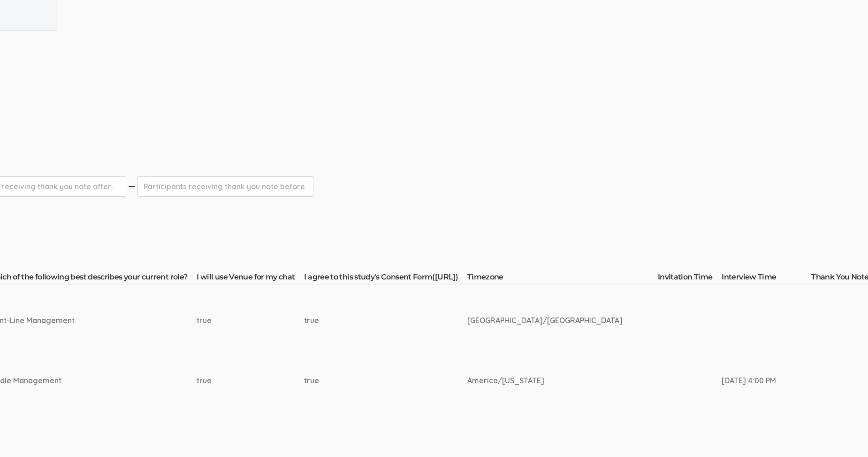  Describe the element at coordinates (131, 187) in the screenshot. I see `img: dash.svg` at that location.